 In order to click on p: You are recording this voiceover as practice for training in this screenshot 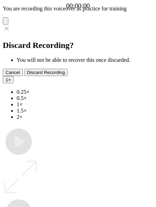, I will do `click(78, 9)`.